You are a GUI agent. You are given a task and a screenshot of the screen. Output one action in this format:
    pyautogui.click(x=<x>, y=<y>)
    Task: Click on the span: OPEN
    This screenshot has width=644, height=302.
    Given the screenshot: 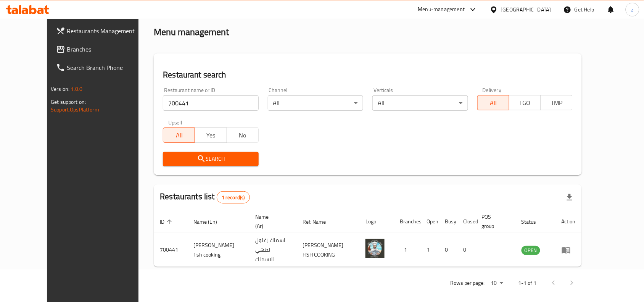 What is the action you would take?
    pyautogui.click(x=531, y=250)
    